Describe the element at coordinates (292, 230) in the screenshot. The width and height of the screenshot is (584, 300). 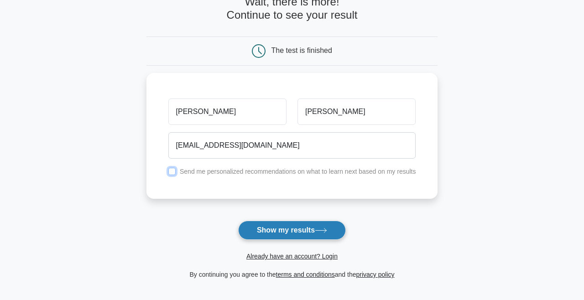
I see `button: Show my results` at that location.